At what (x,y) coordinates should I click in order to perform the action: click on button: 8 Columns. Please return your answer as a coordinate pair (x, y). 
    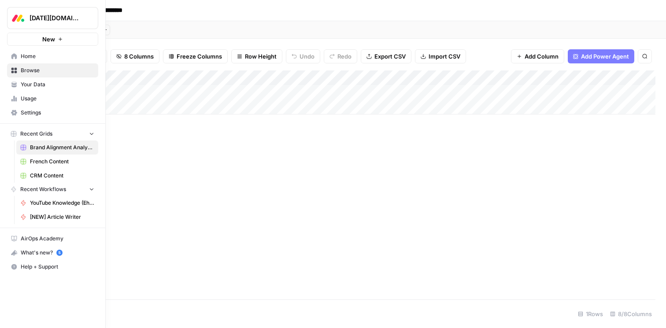
    Looking at the image, I should click on (135, 56).